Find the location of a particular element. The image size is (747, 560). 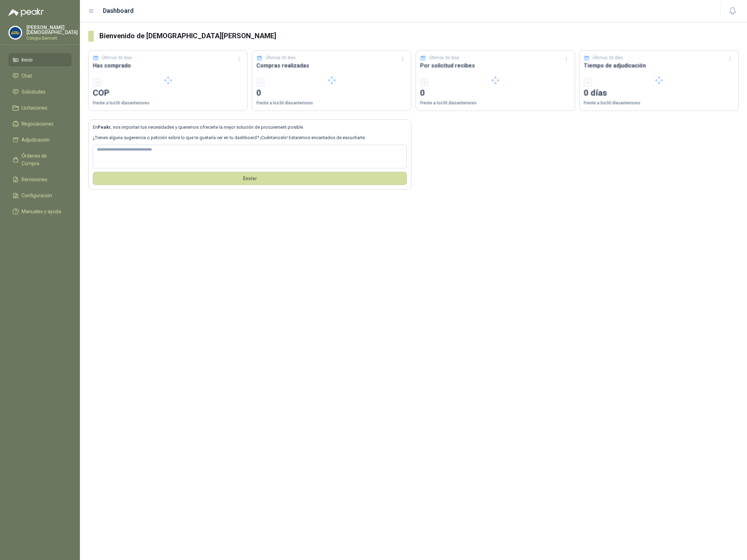

span: Chat is located at coordinates (26, 76).